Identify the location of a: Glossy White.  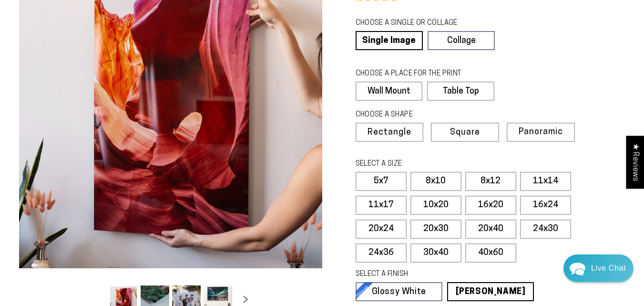
(399, 291).